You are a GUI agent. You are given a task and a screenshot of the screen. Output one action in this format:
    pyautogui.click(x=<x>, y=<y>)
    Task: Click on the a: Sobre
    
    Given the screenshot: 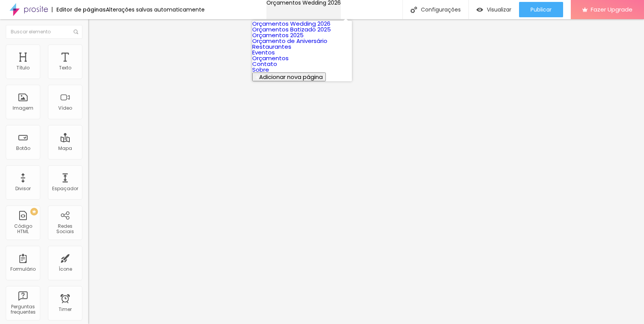 What is the action you would take?
    pyautogui.click(x=261, y=69)
    